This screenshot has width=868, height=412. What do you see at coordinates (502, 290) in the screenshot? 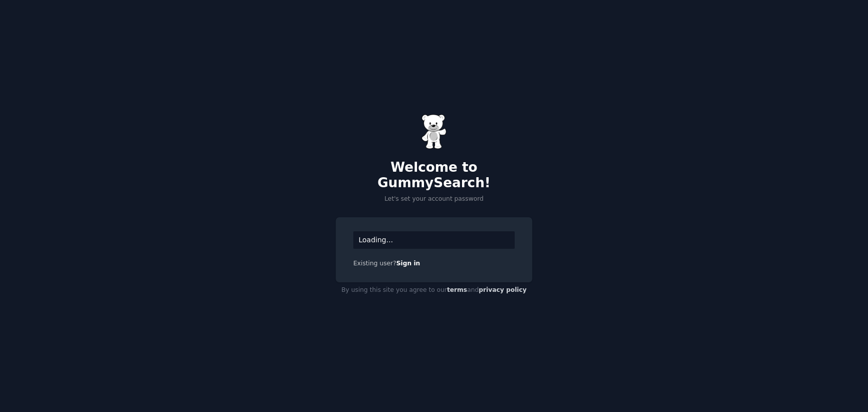
I see `a: privacy policy` at bounding box center [502, 290].